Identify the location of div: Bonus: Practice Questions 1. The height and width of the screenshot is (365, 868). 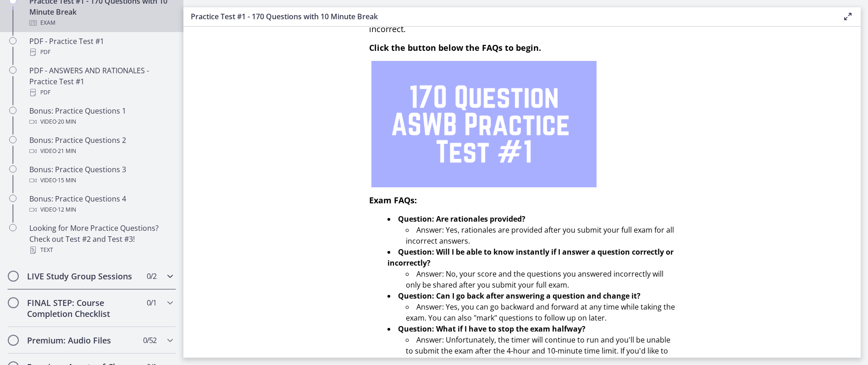
(101, 116).